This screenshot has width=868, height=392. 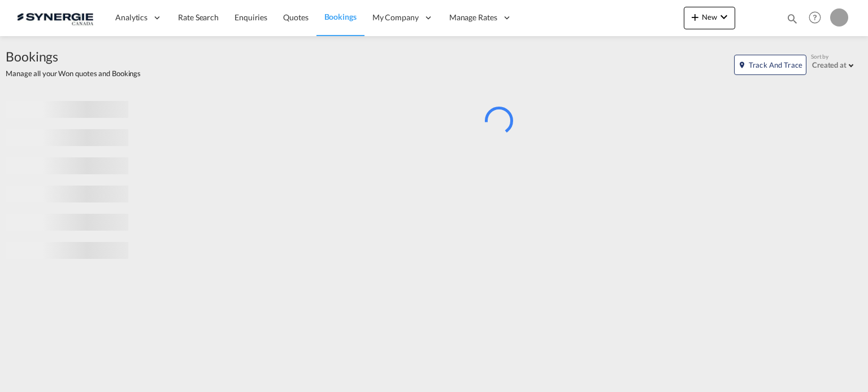 What do you see at coordinates (792, 19) in the screenshot?
I see `md-icon: icon-magnify` at bounding box center [792, 19].